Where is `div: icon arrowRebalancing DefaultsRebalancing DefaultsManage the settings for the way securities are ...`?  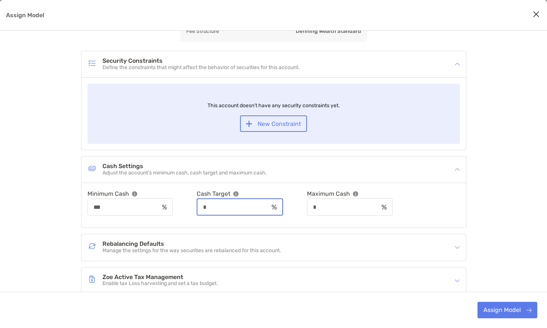
div: icon arrowRebalancing DefaultsRebalancing DefaultsManage the settings for the way securities are ... is located at coordinates (274, 247).